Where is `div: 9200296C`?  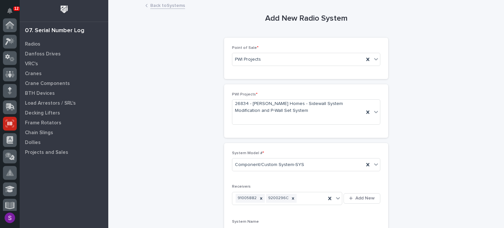
div: 9200296C is located at coordinates (278, 198).